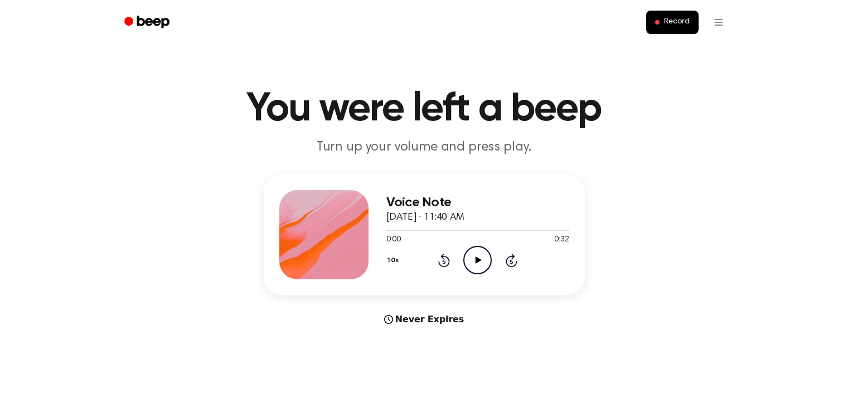 The width and height of the screenshot is (848, 407). I want to click on a: Beep, so click(148, 22).